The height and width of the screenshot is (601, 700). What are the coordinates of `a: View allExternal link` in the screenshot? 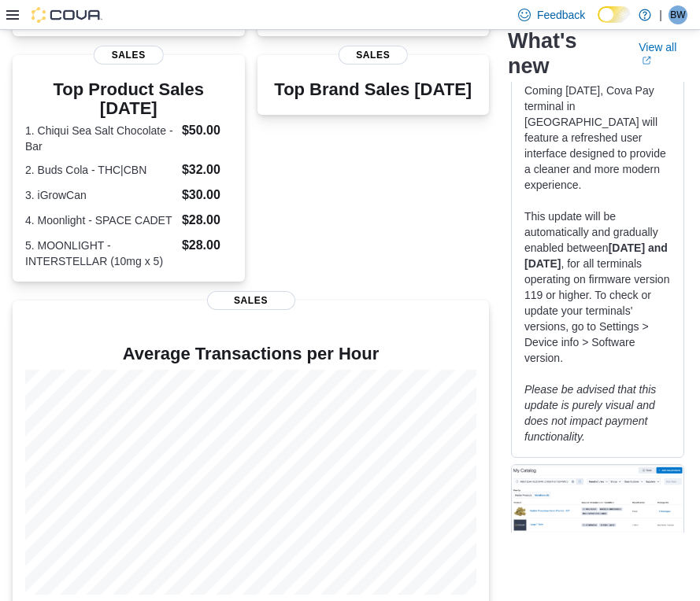 It's located at (662, 53).